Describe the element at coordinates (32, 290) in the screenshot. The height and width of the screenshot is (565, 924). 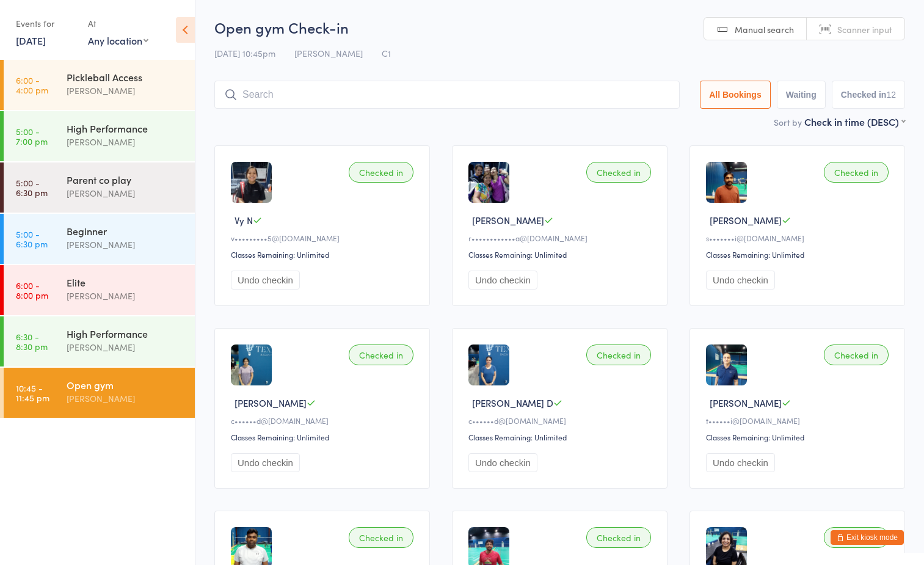
I see `time: 6:00 - 8:00 pm` at that location.